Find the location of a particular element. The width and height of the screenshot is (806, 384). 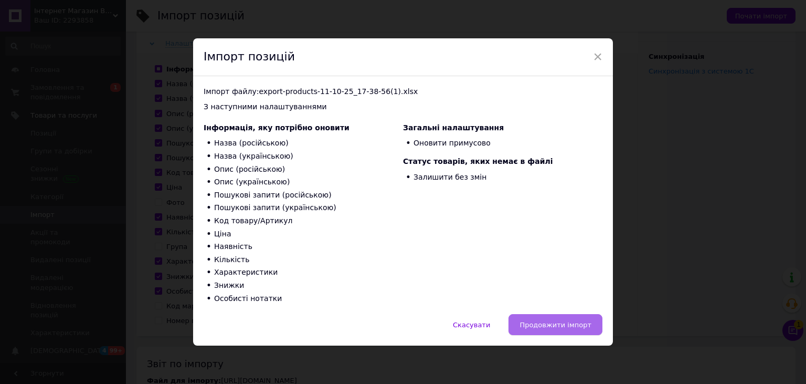

span: Загальні налаштування is located at coordinates (454, 128).